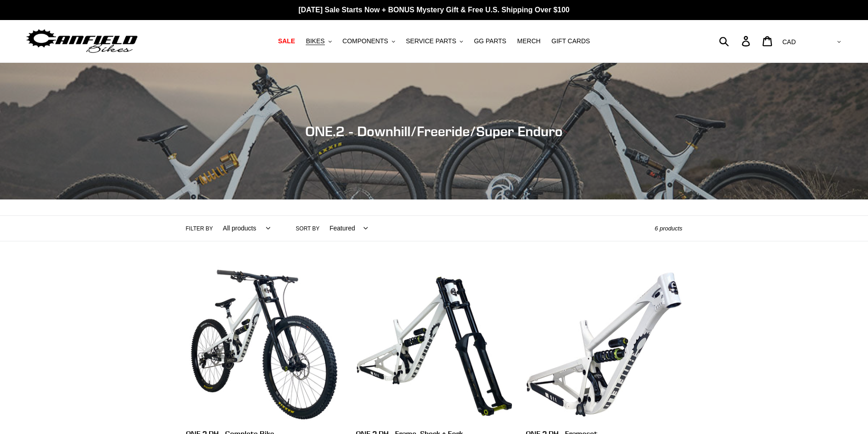 Image resolution: width=868 pixels, height=434 pixels. What do you see at coordinates (307, 229) in the screenshot?
I see `label: Sort by` at bounding box center [307, 229].